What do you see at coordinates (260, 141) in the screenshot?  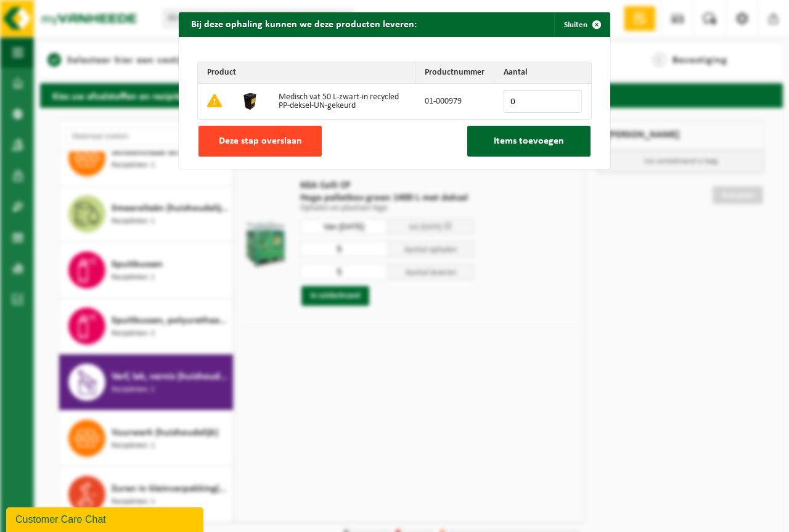 I see `button: Deze stap overslaan` at bounding box center [260, 141].